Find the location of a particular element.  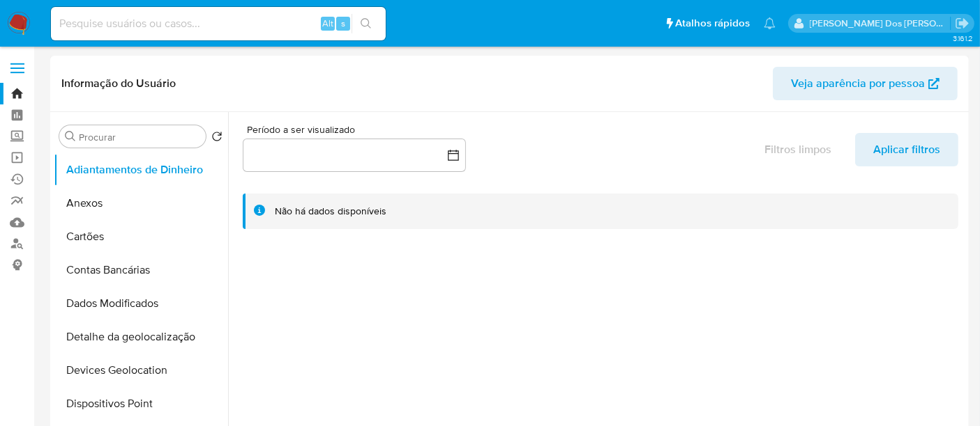

button: Detalhe da geolocalização is located at coordinates (141, 337).